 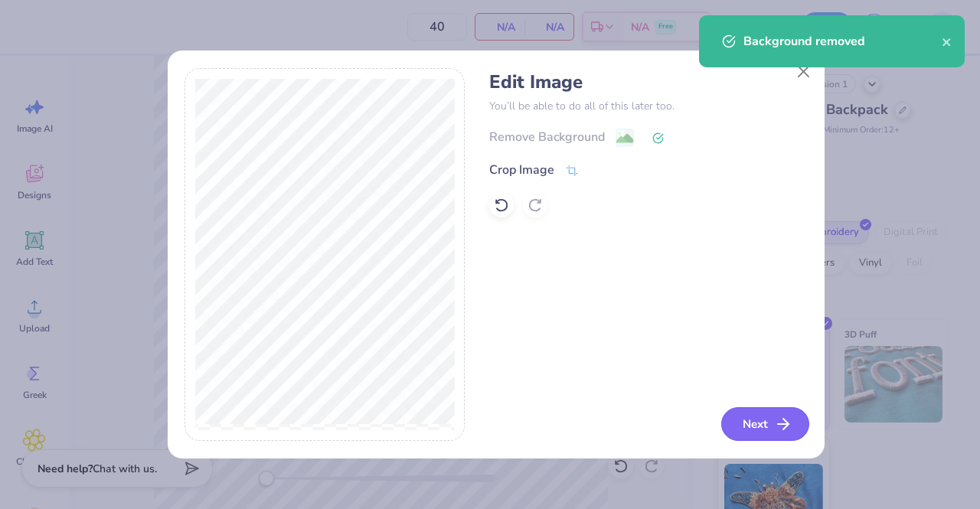 I want to click on button: close, so click(x=947, y=41).